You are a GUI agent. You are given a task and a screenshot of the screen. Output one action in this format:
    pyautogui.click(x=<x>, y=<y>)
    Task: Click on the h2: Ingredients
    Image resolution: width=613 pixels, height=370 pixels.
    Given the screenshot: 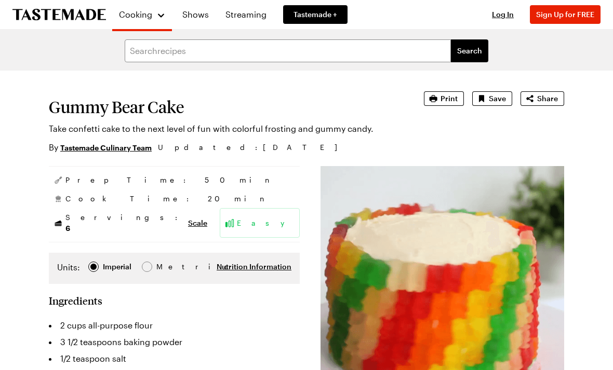 What is the action you would take?
    pyautogui.click(x=75, y=301)
    